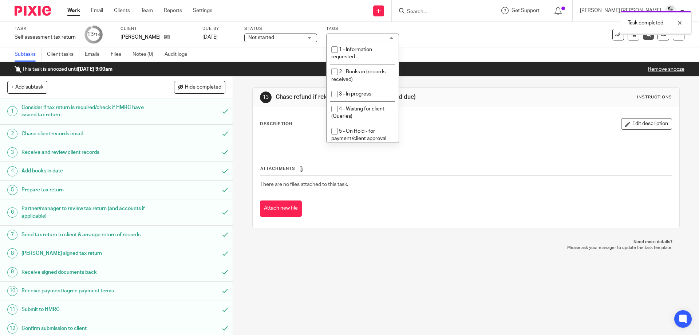 The image size is (699, 335). What do you see at coordinates (352, 53) in the screenshot?
I see `span: 1 - Information requested` at bounding box center [352, 53].